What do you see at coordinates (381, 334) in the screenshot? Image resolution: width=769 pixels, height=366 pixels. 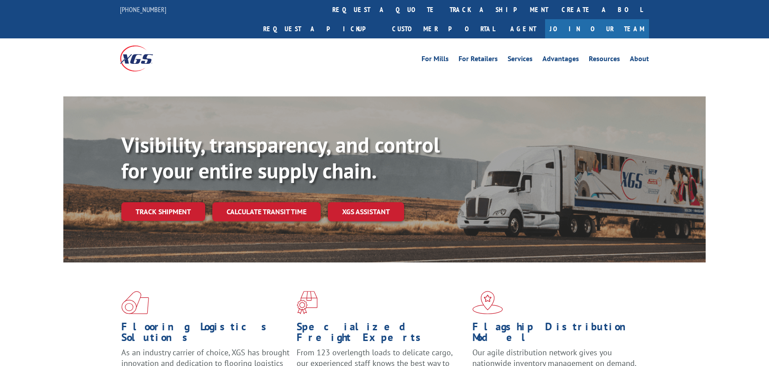 I see `h1: Specialized Freight Experts` at bounding box center [381, 334].